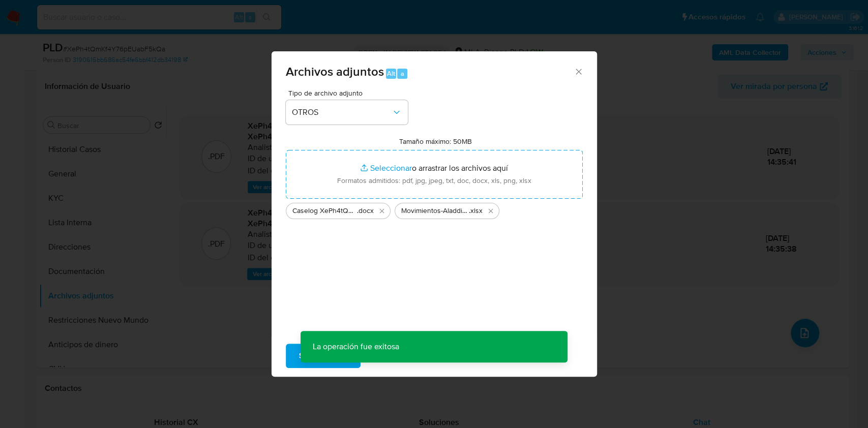 The width and height of the screenshot is (868, 428). Describe the element at coordinates (391, 73) in the screenshot. I see `span: Alt` at that location.